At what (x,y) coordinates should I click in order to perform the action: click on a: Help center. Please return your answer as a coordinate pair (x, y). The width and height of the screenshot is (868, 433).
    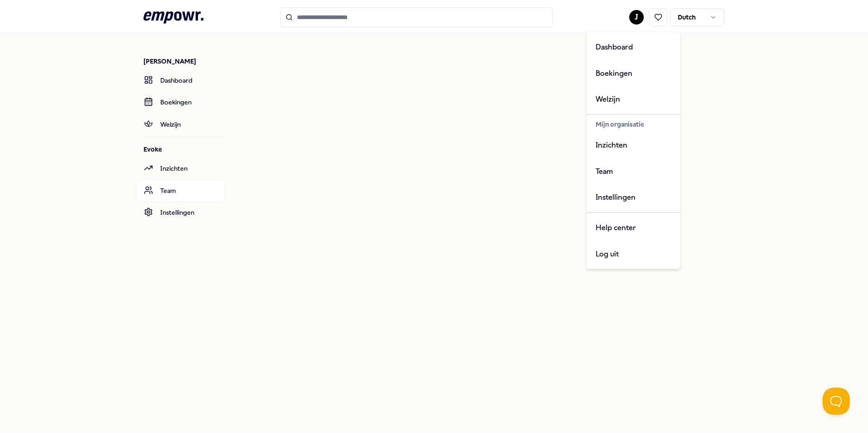
    Looking at the image, I should click on (633, 228).